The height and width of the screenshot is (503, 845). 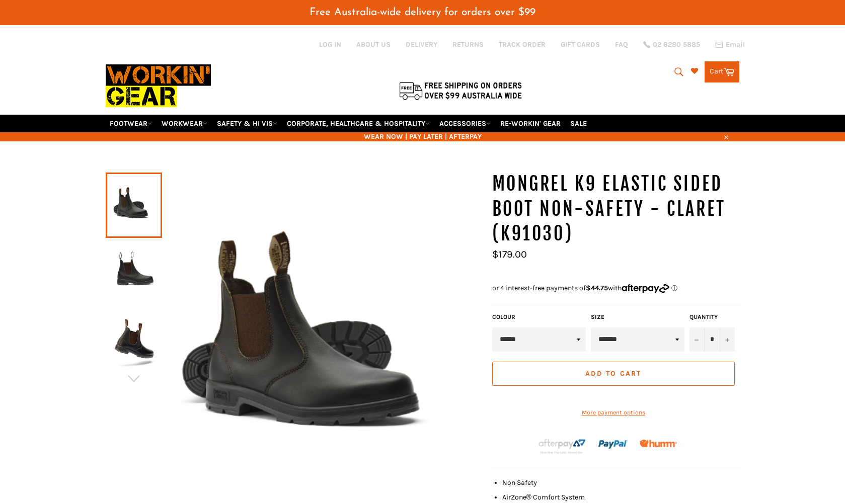 I want to click on a: GIFT CARDS, so click(x=580, y=44).